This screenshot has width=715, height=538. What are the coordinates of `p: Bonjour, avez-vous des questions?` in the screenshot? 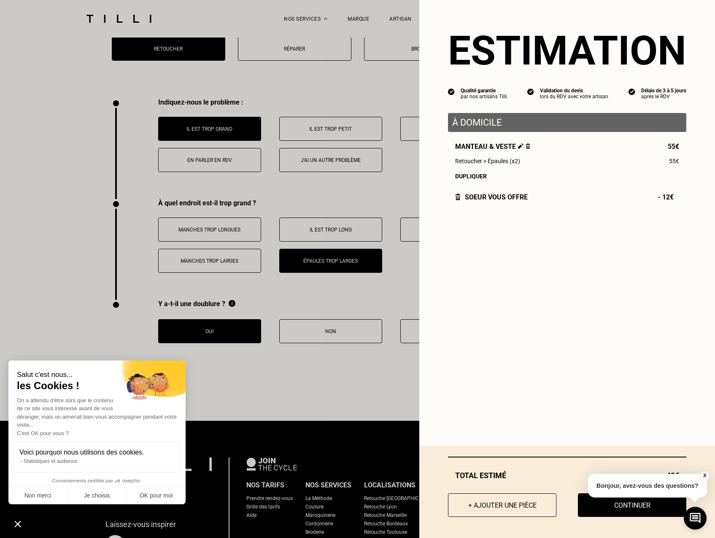 It's located at (647, 486).